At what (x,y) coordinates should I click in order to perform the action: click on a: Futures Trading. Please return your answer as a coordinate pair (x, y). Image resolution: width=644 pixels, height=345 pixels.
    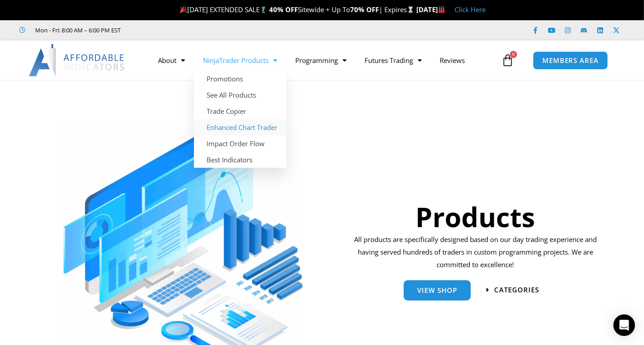
    Looking at the image, I should click on (393, 60).